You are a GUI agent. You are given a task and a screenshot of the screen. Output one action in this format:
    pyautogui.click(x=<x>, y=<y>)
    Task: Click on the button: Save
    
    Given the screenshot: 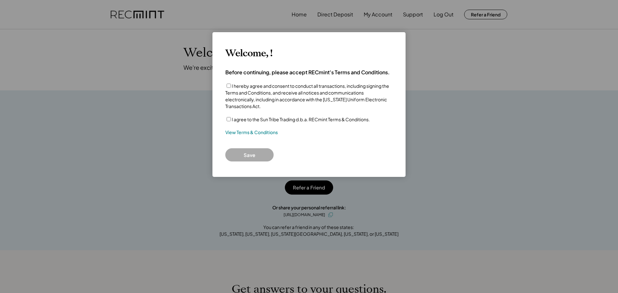 What is the action you would take?
    pyautogui.click(x=249, y=155)
    